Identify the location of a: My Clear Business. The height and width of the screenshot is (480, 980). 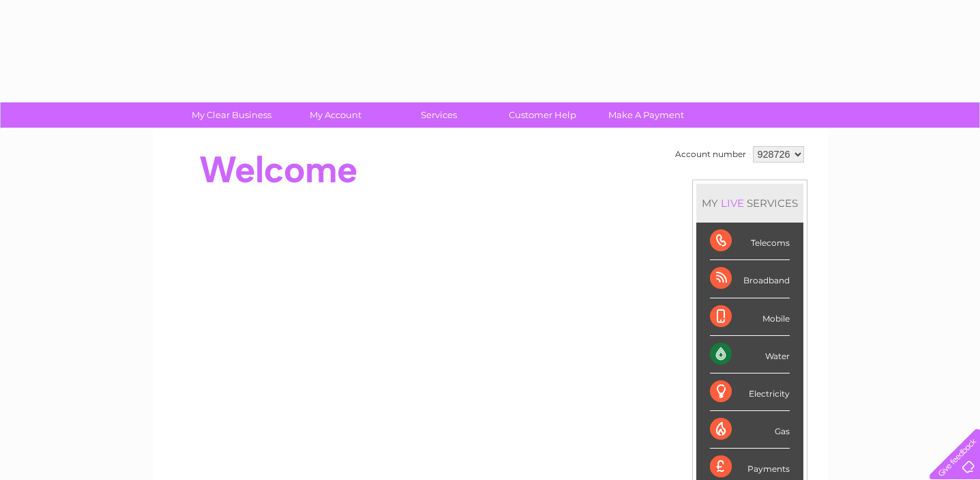
(231, 115).